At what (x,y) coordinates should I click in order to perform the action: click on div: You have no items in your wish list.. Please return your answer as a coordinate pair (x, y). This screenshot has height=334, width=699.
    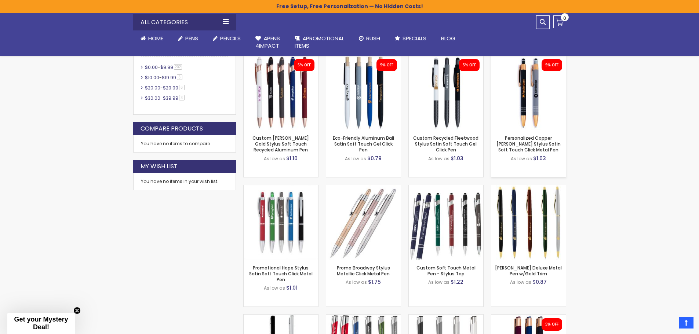
    Looking at the image, I should click on (185, 182).